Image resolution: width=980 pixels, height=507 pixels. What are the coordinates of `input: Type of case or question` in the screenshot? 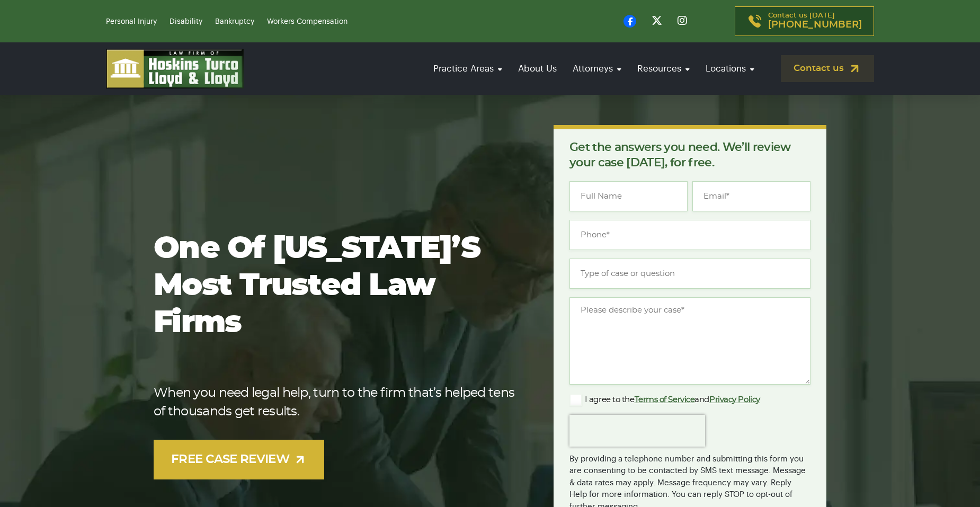 It's located at (690, 273).